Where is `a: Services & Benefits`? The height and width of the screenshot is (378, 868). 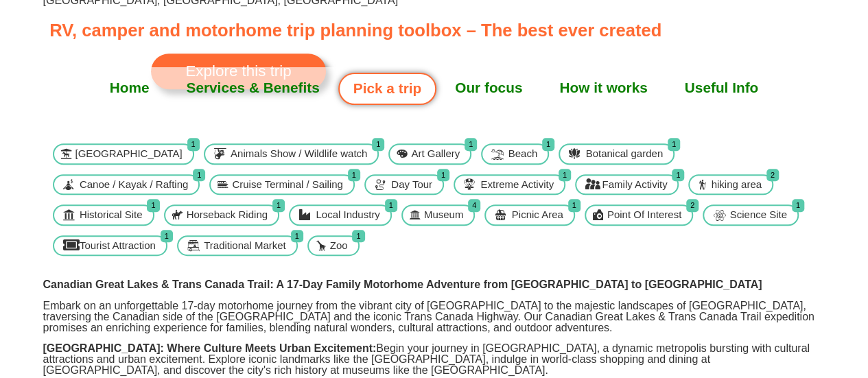
a: Services & Benefits is located at coordinates (252, 88).